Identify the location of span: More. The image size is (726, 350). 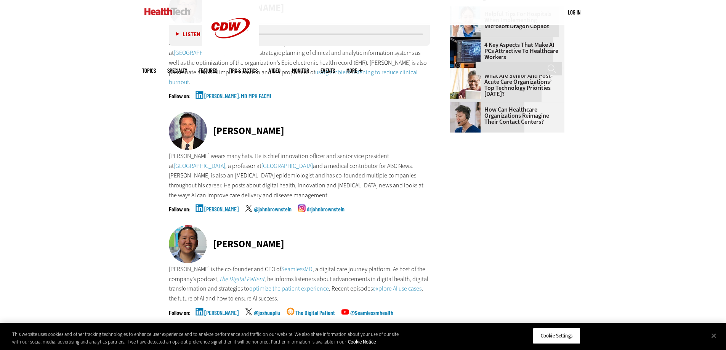
(355, 71).